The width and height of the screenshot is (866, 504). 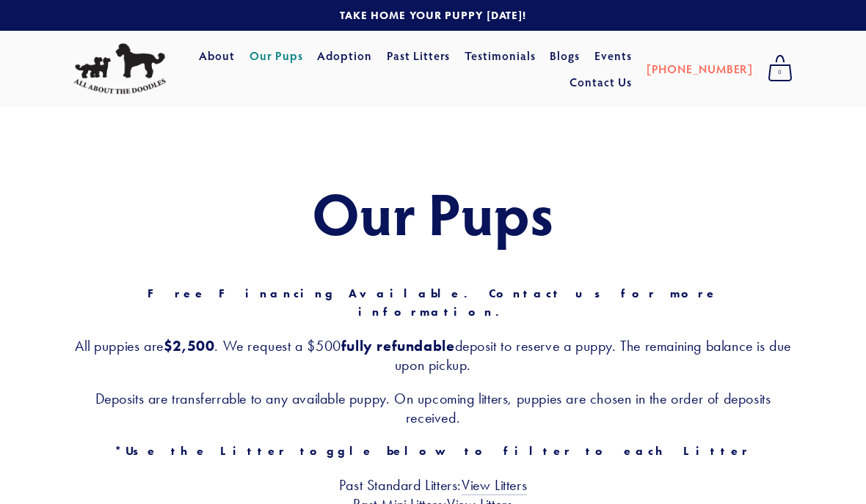 What do you see at coordinates (779, 69) in the screenshot?
I see `a: 0 items in cart` at bounding box center [779, 69].